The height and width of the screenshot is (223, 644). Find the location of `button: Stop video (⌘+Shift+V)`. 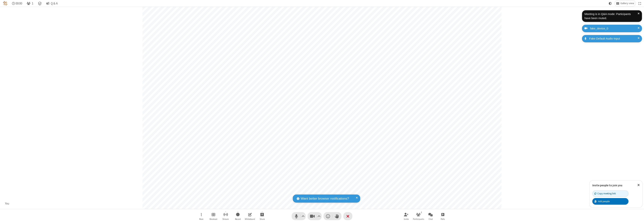

button: Stop video (⌘+Shift+V) is located at coordinates (315, 216).